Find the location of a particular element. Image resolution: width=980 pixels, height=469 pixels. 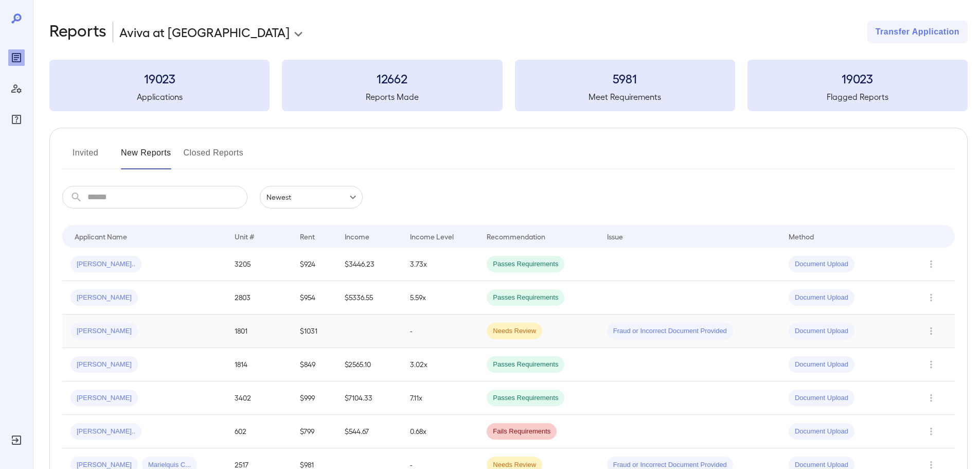

span: Fails Requirements is located at coordinates (522, 432).